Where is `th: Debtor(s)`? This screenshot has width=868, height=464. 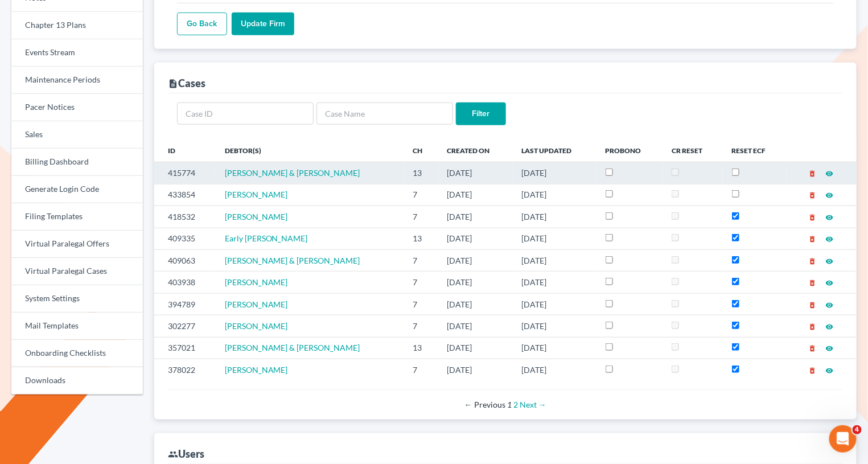
th: Debtor(s) is located at coordinates (309, 150).